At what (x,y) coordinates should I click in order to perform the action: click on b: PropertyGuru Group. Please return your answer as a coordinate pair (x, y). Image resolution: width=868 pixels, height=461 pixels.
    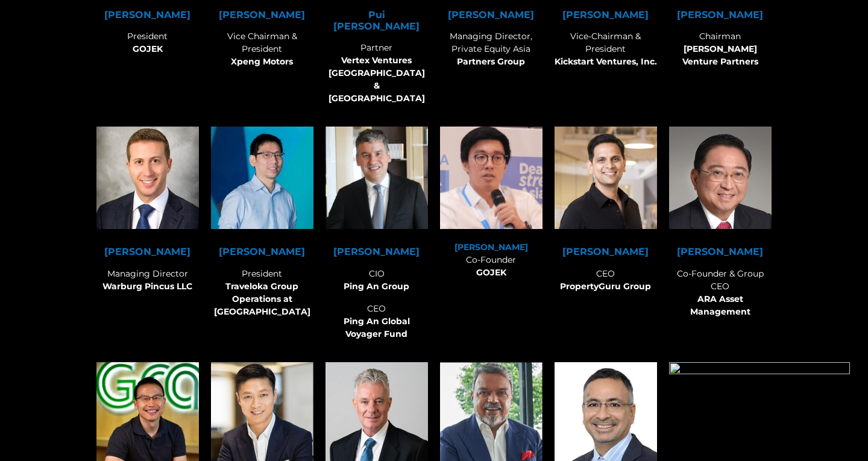
    Looking at the image, I should click on (605, 286).